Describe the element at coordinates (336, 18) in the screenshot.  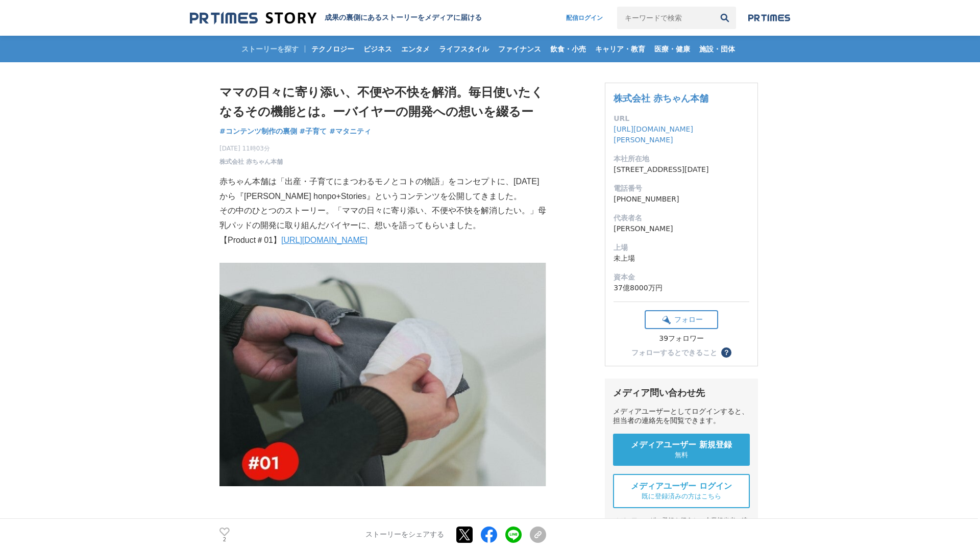
I see `a: 成果の裏側にあるストーリーをメディアに届ける 成果の裏側にあるストーリーをメディアに届ける` at that location.